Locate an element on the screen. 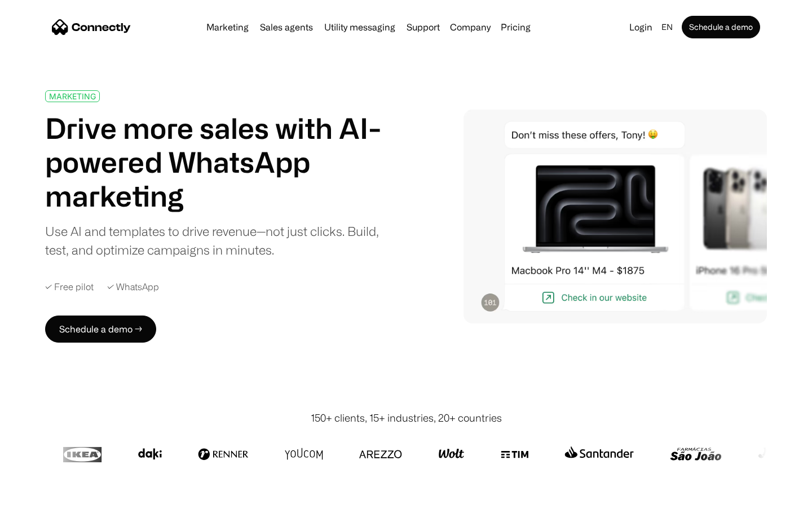 This screenshot has height=508, width=812. div: en is located at coordinates (667, 28).